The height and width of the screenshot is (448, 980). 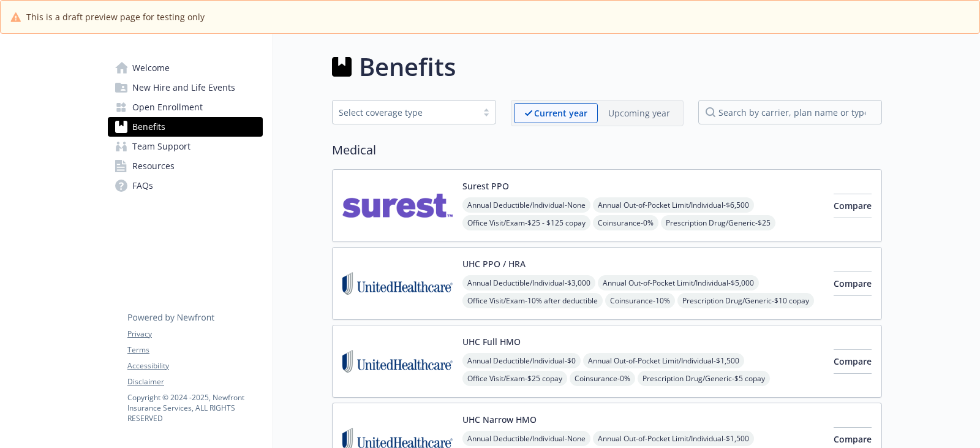 I want to click on div: Select coverage type, so click(x=405, y=112).